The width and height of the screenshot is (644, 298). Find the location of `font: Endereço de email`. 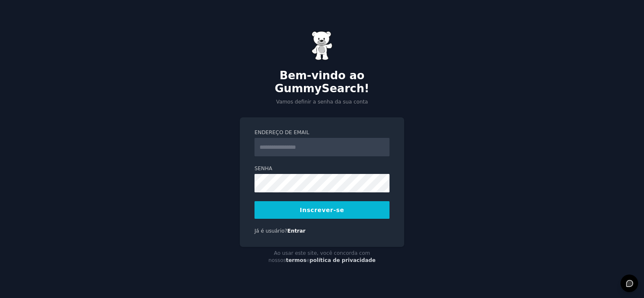

font: Endereço de email is located at coordinates (282, 133).